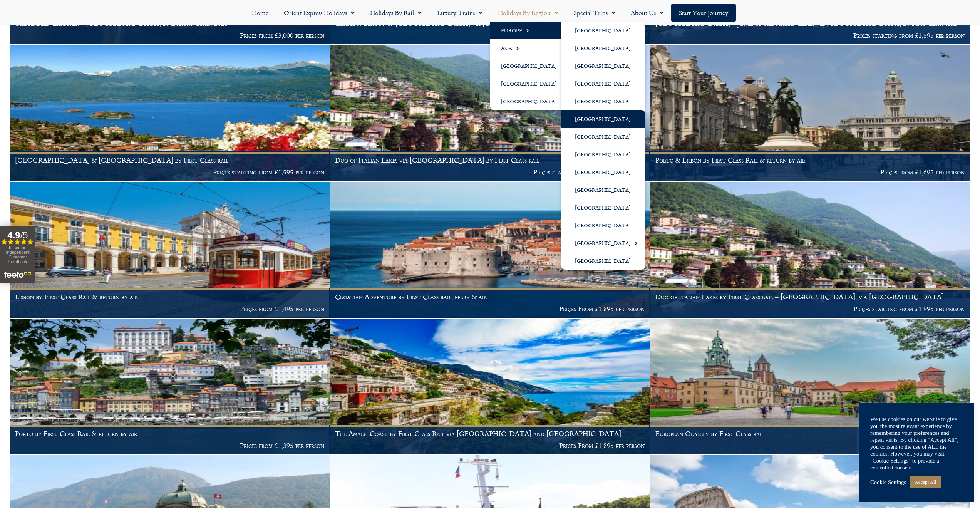  What do you see at coordinates (810, 160) in the screenshot?
I see `h1: Porto & Lisbon by First Class Rail & return by air` at bounding box center [810, 160].